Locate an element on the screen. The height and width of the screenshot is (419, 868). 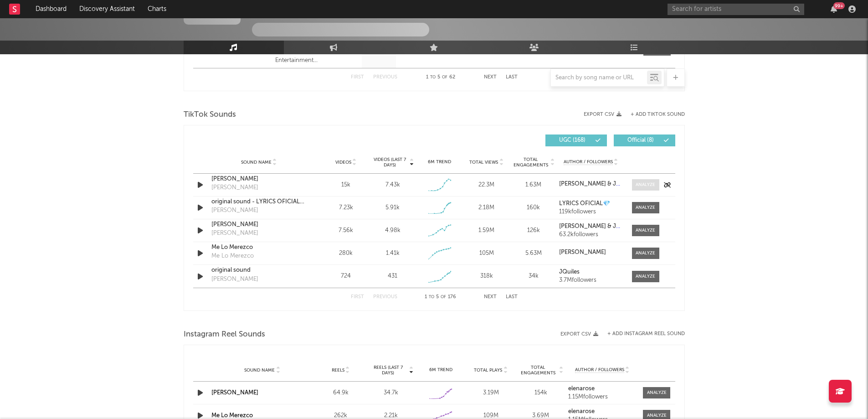
div: 119k followers is located at coordinates (590, 212).